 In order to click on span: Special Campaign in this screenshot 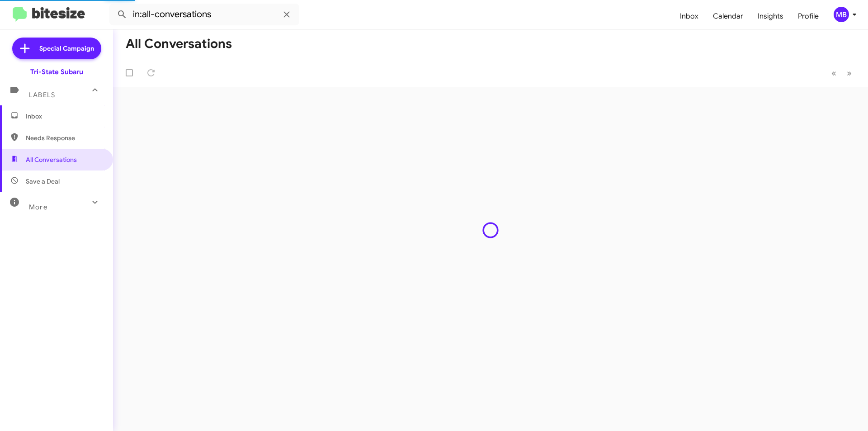, I will do `click(66, 49)`.